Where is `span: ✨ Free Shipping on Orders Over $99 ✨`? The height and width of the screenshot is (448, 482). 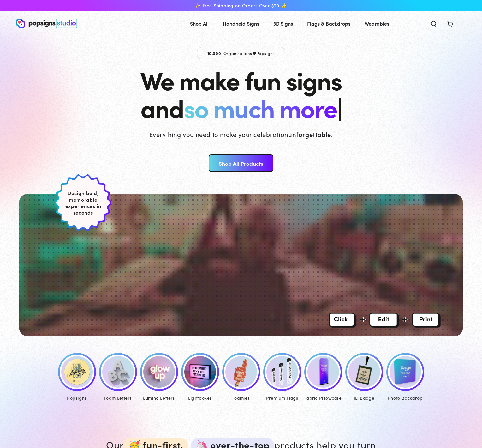
span: ✨ Free Shipping on Orders Over $99 ✨ is located at coordinates (241, 6).